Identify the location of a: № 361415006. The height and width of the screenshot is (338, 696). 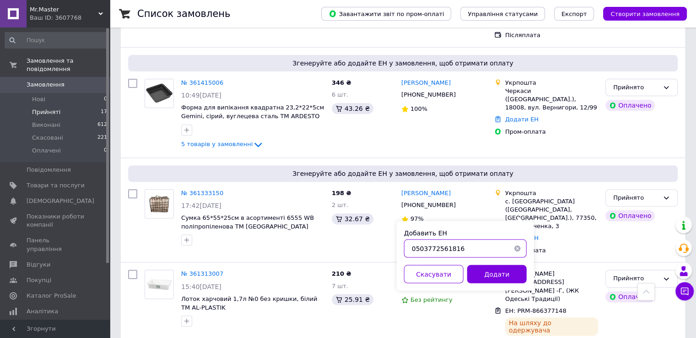
(202, 82).